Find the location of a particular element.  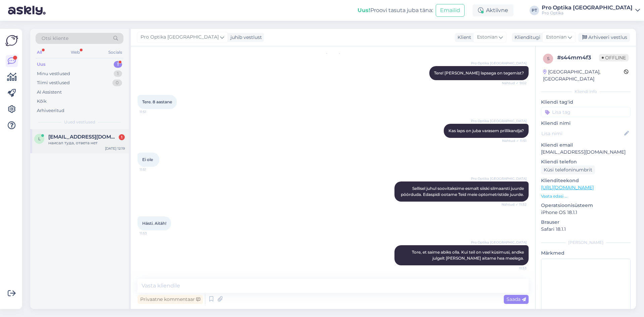

div: Kõik is located at coordinates (42, 102).